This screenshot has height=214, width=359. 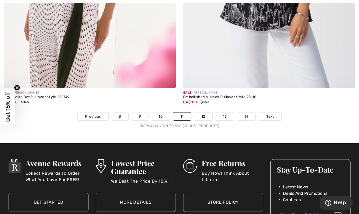 What do you see at coordinates (182, 116) in the screenshot?
I see `a: 11` at bounding box center [182, 116].